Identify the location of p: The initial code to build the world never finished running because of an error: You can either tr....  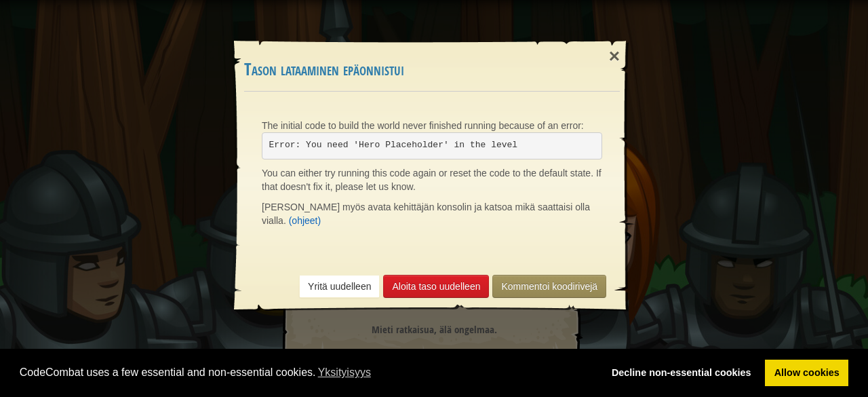
(432, 156).